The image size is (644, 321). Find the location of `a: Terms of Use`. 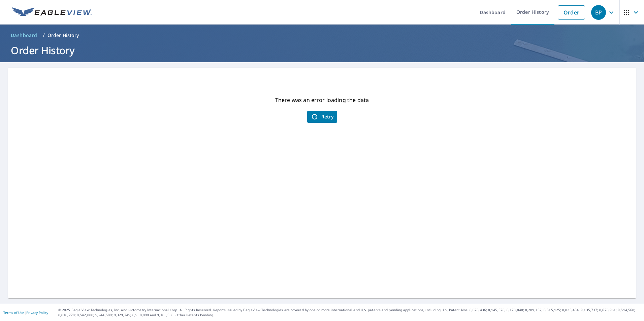

a: Terms of Use is located at coordinates (14, 313).